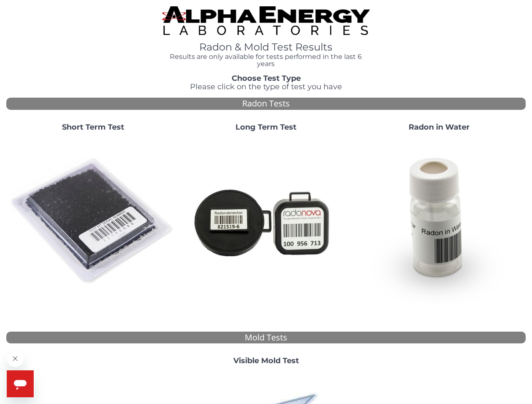 The image size is (532, 404). What do you see at coordinates (266, 103) in the screenshot?
I see `div: Radon Tests` at bounding box center [266, 103].